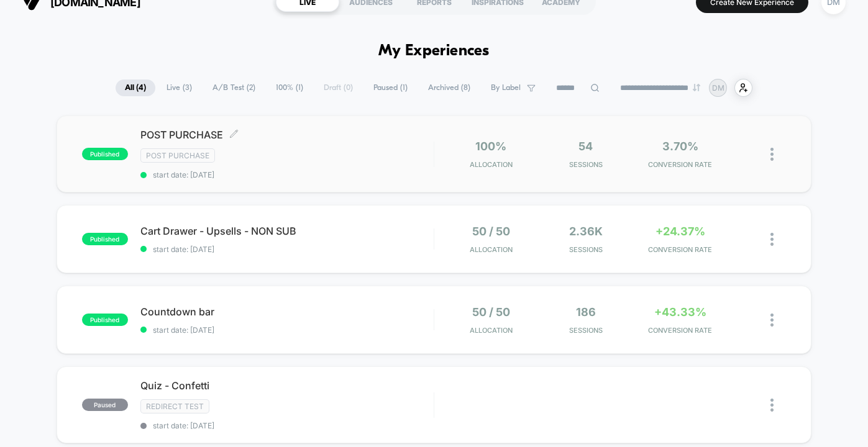  What do you see at coordinates (287, 311) in the screenshot?
I see `span: Countdown bar` at bounding box center [287, 311].